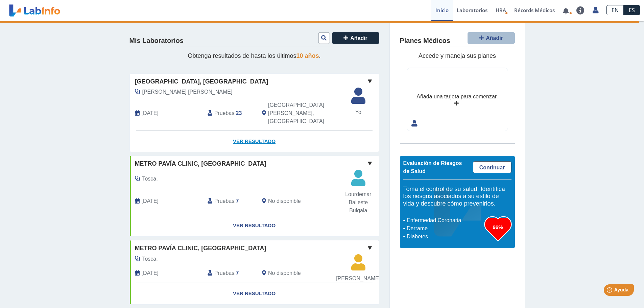 The image size is (644, 308). I want to click on span: HRA, so click(501, 10).